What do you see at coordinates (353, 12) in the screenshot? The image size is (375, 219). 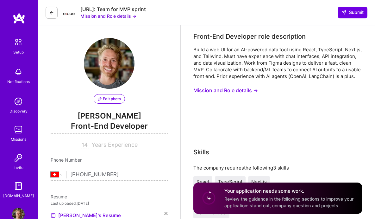 I see `span: Submit` at bounding box center [353, 12].